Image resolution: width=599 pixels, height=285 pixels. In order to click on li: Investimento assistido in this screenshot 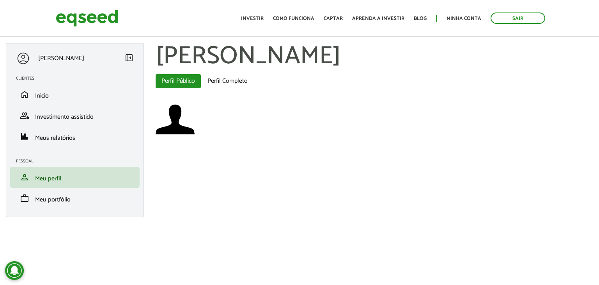, I will do `click(75, 116)`.